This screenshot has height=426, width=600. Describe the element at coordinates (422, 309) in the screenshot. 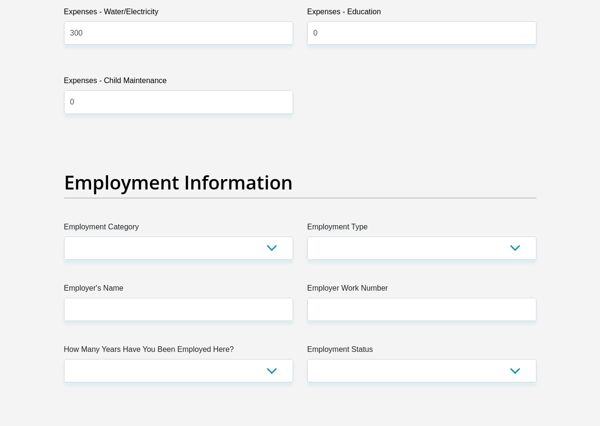

I see `input: Employer Work Number` at that location.